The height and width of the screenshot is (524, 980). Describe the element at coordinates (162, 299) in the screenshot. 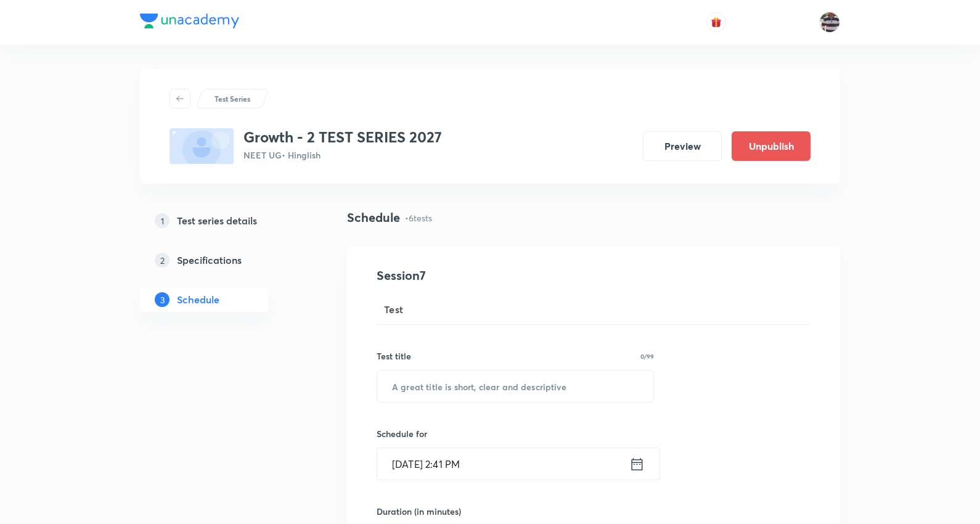

I see `p: 3` at that location.